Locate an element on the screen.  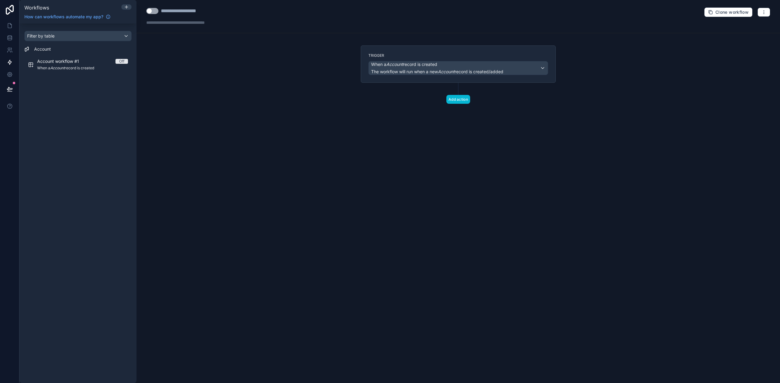
span: When a record is created is located at coordinates (404, 64).